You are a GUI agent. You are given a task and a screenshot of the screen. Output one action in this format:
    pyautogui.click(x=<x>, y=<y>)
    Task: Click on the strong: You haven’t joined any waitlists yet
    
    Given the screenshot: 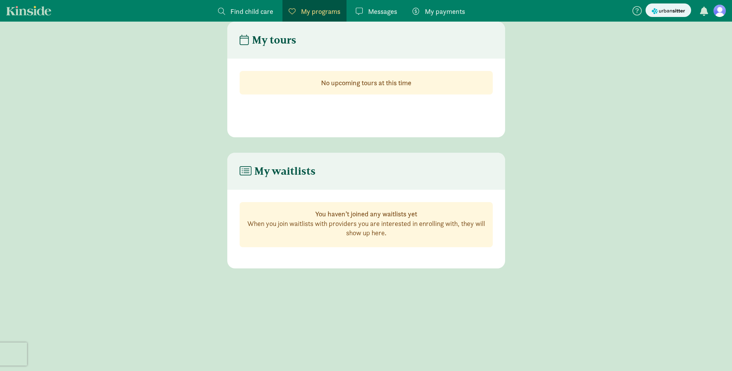 What is the action you would take?
    pyautogui.click(x=366, y=214)
    